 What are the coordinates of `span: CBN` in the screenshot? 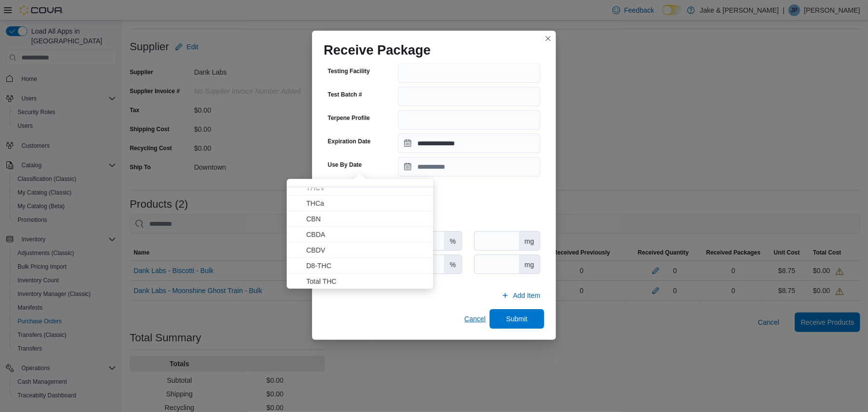 It's located at (367, 218).